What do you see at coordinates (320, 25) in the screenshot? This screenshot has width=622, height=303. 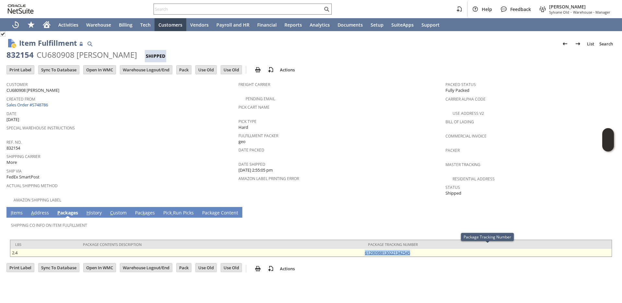 I see `span: Analytics` at bounding box center [320, 25].